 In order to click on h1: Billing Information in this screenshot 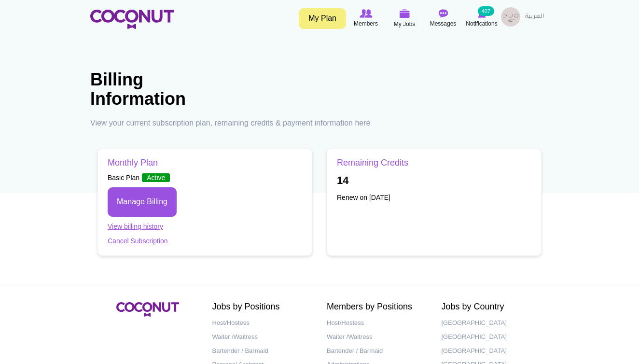, I will do `click(163, 89)`.